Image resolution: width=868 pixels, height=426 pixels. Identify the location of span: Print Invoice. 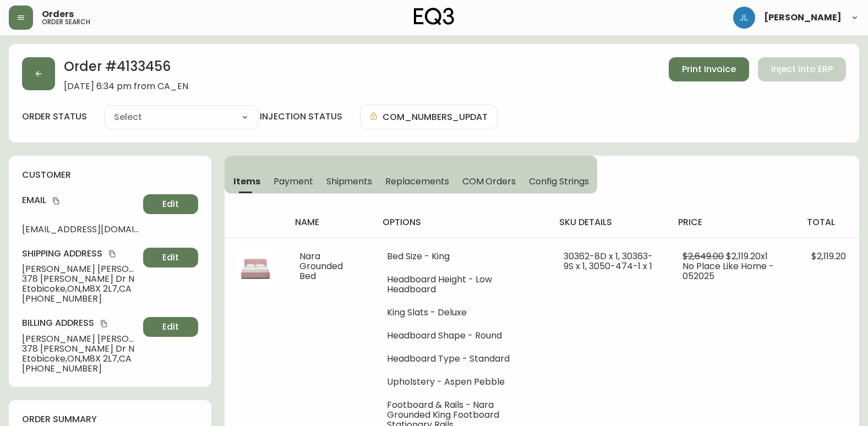
(709, 70).